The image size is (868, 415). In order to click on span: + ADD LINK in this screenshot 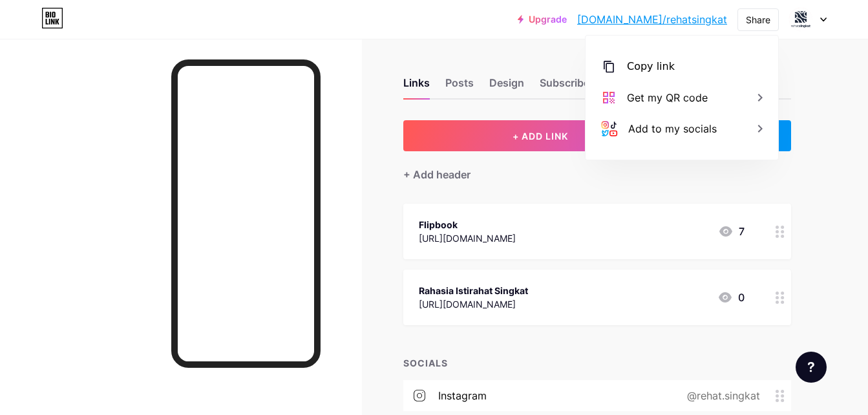, I will do `click(540, 136)`.